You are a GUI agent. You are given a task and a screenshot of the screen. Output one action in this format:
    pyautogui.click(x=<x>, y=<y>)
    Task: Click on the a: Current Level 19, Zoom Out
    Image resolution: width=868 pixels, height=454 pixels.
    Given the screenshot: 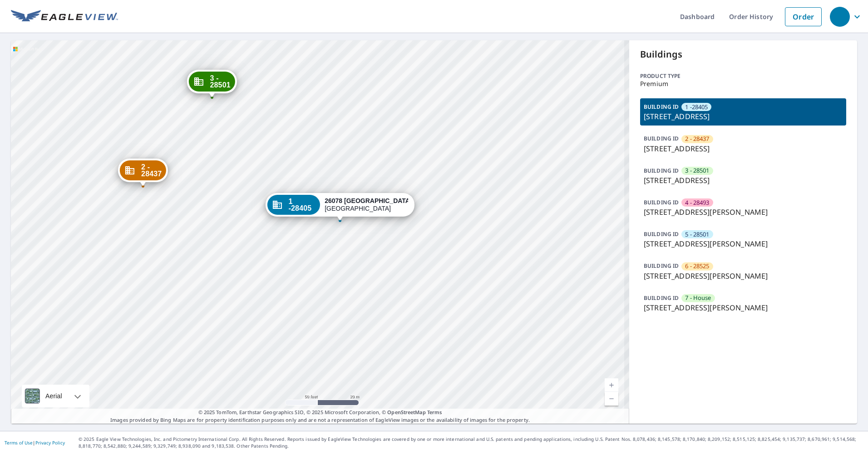 What is the action you would take?
    pyautogui.click(x=611, y=399)
    